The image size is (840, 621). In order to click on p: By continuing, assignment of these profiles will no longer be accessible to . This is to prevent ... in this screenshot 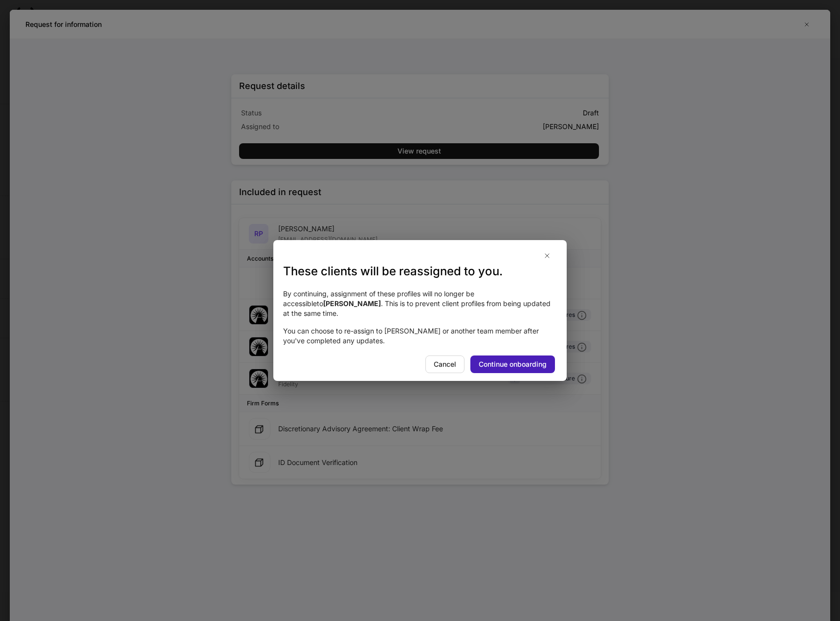, I will do `click(420, 303)`.